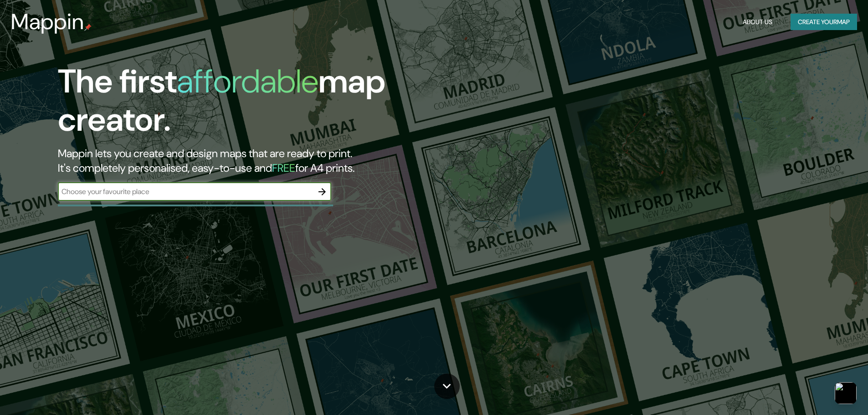  I want to click on h3: Mappin, so click(47, 22).